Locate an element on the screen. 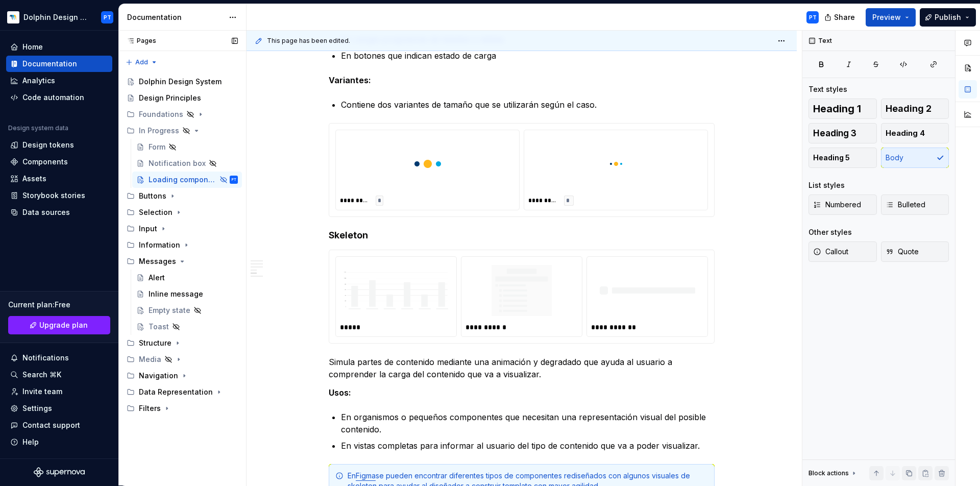 The image size is (980, 486). button: Notifications is located at coordinates (59, 358).